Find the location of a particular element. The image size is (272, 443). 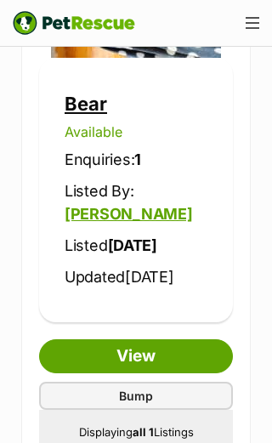

strong: all 1 is located at coordinates (143, 432).